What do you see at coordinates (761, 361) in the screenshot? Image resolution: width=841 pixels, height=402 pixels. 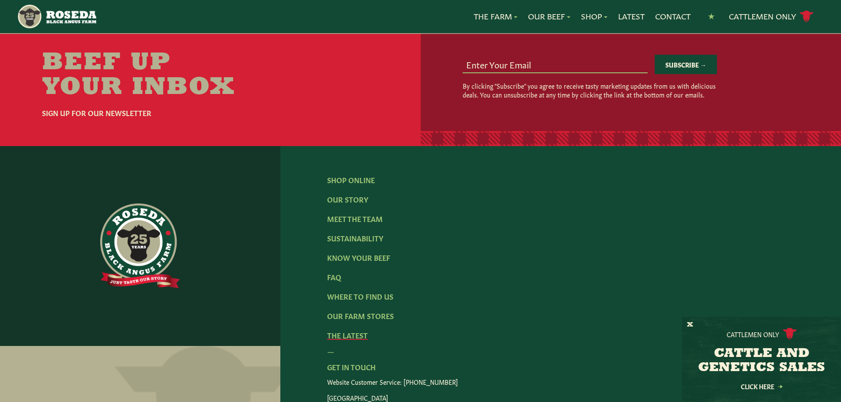 I see `h3: CATTLE AND GENETICS SALES` at bounding box center [761, 361].